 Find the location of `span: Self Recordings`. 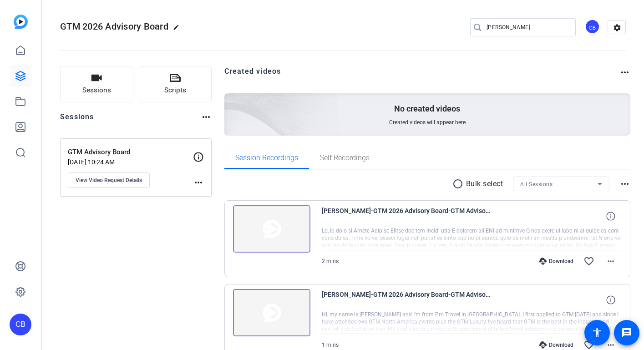

span: Self Recordings is located at coordinates (344, 157).